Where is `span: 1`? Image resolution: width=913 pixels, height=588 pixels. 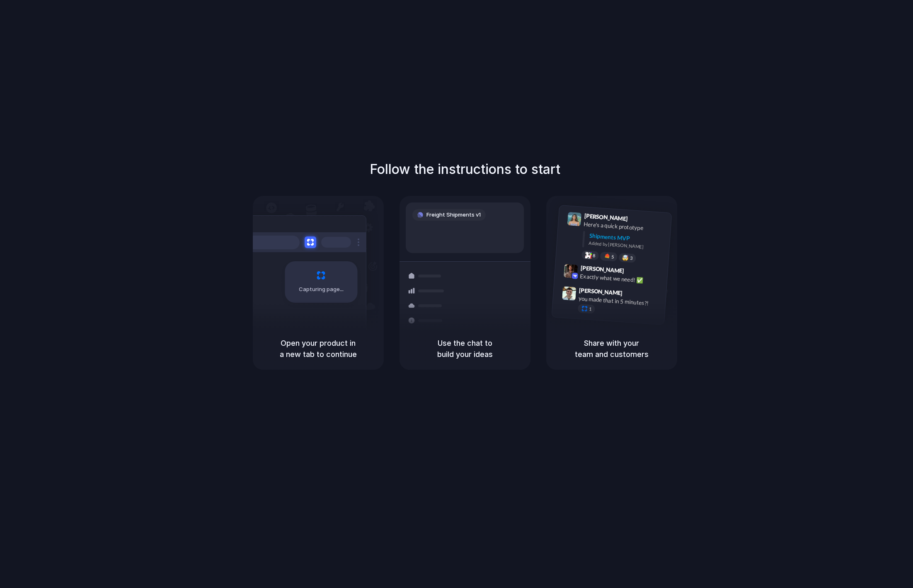
span: 1 is located at coordinates (590, 309).